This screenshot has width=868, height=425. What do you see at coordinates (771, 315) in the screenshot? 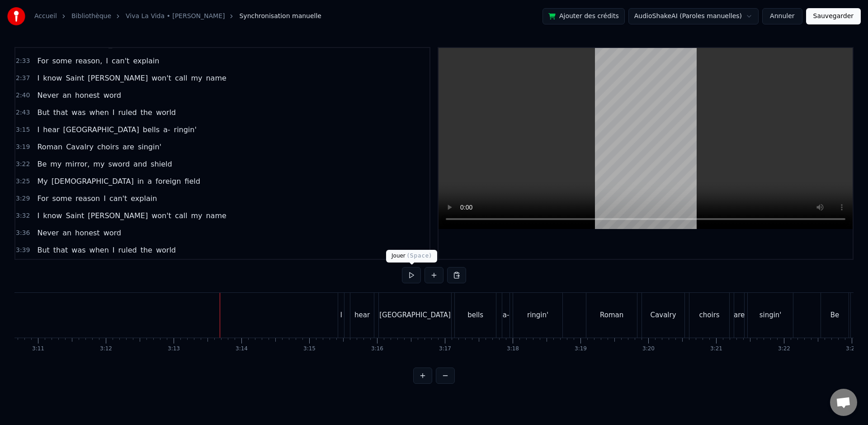
I see `div: singin'` at bounding box center [771, 315].